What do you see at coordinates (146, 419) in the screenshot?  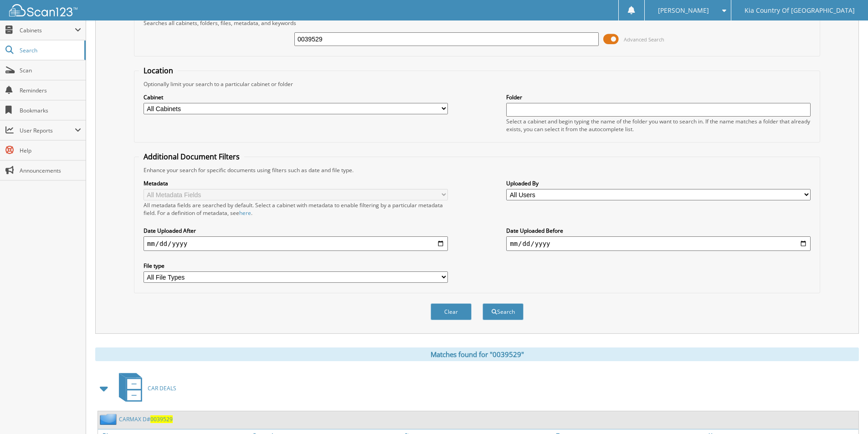 I see `a: CARMAX D#0039529` at bounding box center [146, 419].